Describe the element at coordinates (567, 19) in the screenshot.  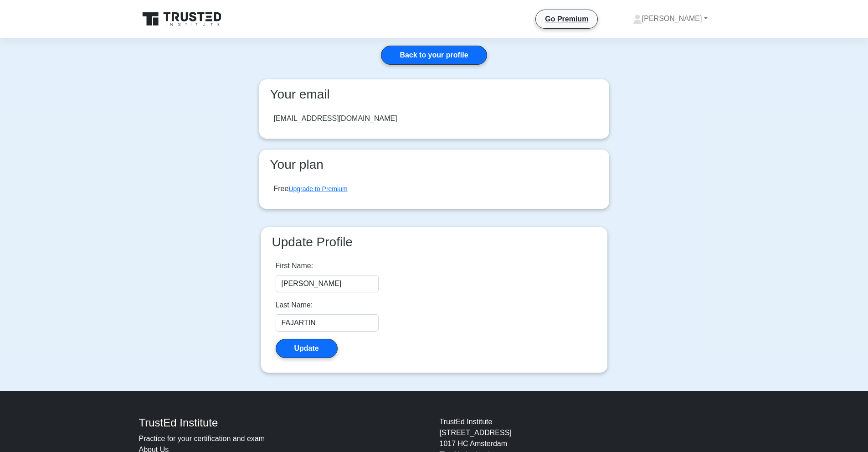
I see `a: Go Premium` at that location.